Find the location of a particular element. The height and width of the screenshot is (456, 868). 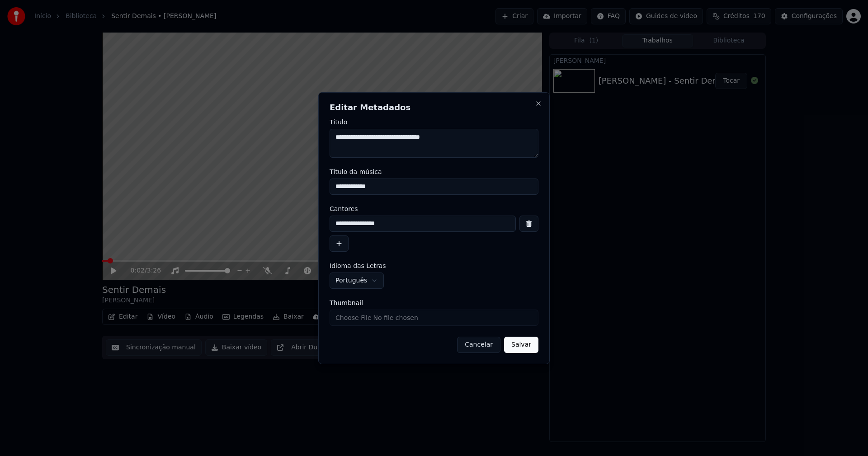

span: Idioma das Letras is located at coordinates (358, 266).